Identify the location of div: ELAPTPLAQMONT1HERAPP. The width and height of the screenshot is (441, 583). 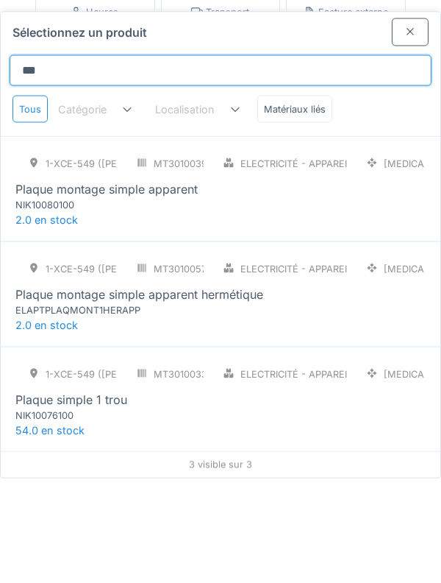
(104, 414).